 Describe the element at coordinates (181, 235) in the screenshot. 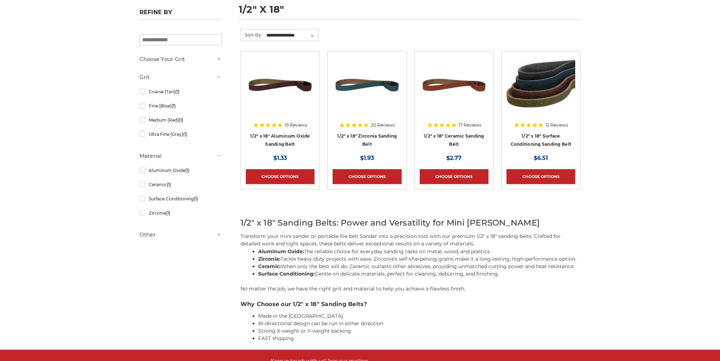

I see `h5: Other` at that location.